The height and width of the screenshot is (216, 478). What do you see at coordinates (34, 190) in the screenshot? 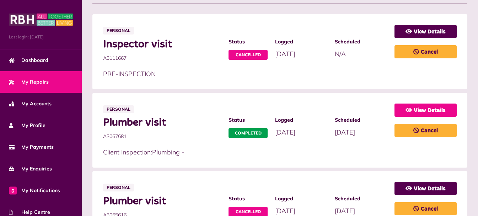
I see `span: My Notifications` at bounding box center [34, 190].